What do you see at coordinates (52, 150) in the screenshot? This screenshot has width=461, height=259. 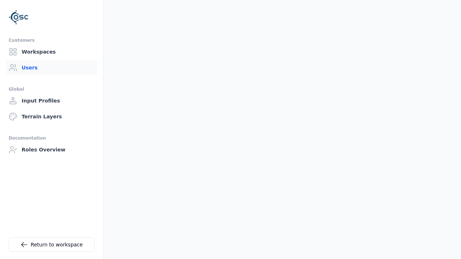 I see `a: Roles Overview` at bounding box center [52, 150].